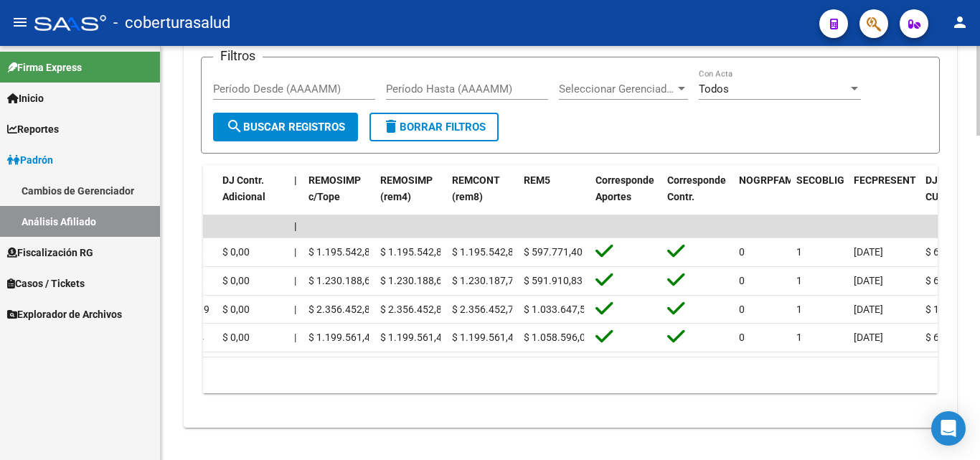 The width and height of the screenshot is (980, 460). I want to click on datatable-header-cell: REMOSIMP (rem4), so click(410, 196).